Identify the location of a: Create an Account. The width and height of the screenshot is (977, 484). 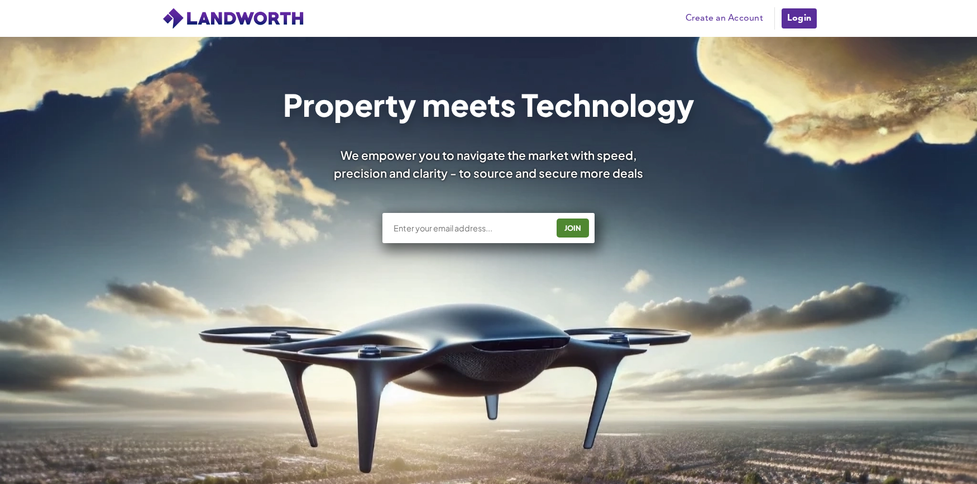
(724, 18).